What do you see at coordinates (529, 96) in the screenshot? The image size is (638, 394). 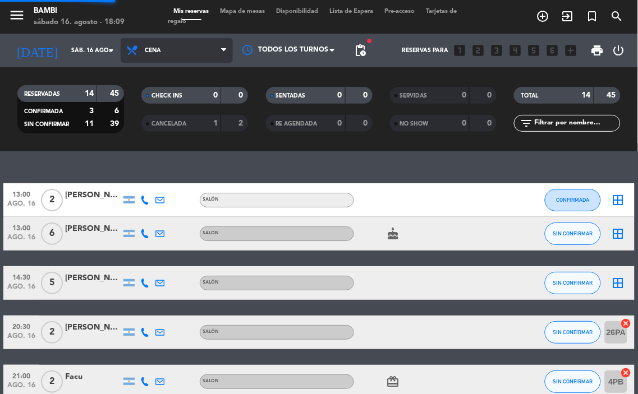 I see `span: TOTAL` at bounding box center [529, 96].